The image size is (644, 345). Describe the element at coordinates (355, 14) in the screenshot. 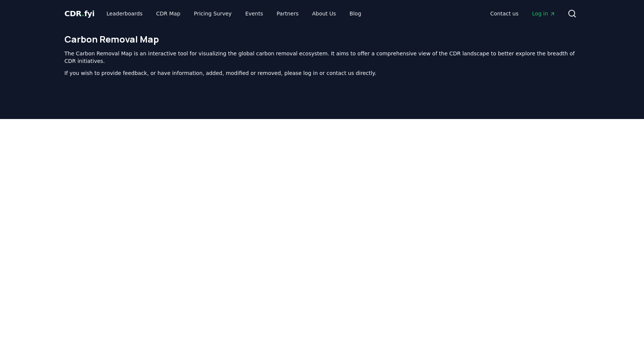

I see `a: Blog` at that location.